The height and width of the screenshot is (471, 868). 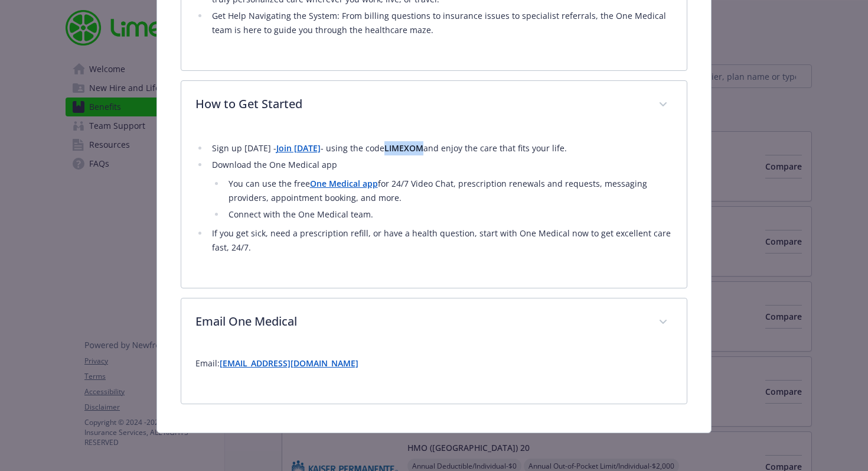 What do you see at coordinates (441, 190) in the screenshot?
I see `li: Download the One Medical app` at bounding box center [441, 190].